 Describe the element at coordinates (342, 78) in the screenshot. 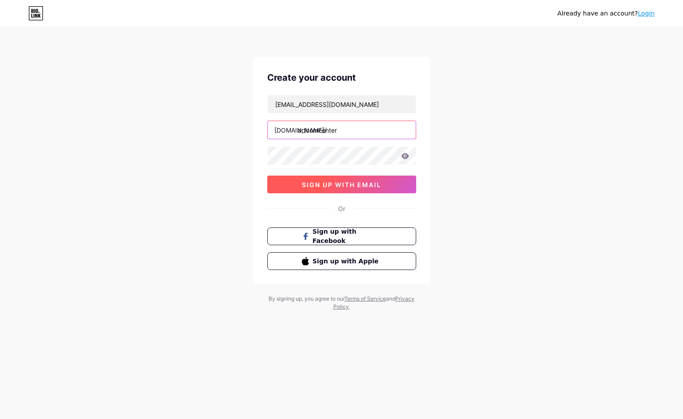

I see `div: Create your account` at that location.